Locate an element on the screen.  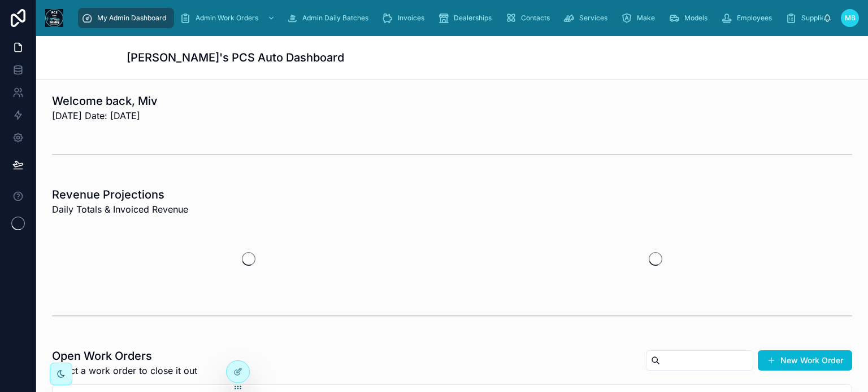
span: Invoices is located at coordinates (411, 18).